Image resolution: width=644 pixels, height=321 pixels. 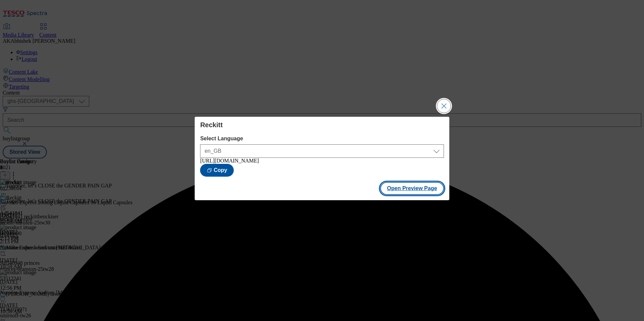 I want to click on h4: Reckitt, so click(x=322, y=125).